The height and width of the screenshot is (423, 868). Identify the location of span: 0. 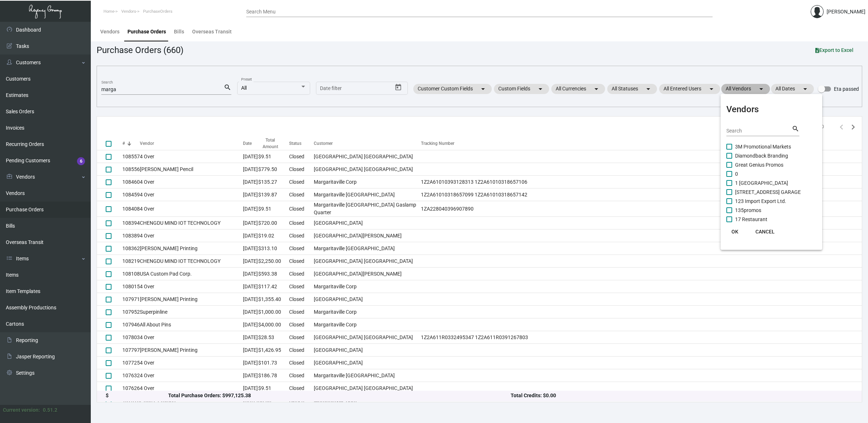
(771, 174).